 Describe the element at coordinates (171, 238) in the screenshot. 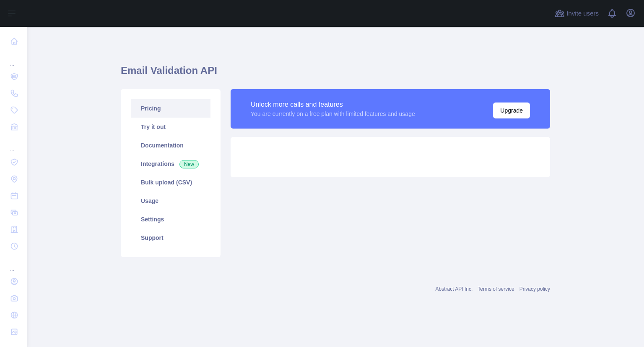

I see `a: Support` at that location.